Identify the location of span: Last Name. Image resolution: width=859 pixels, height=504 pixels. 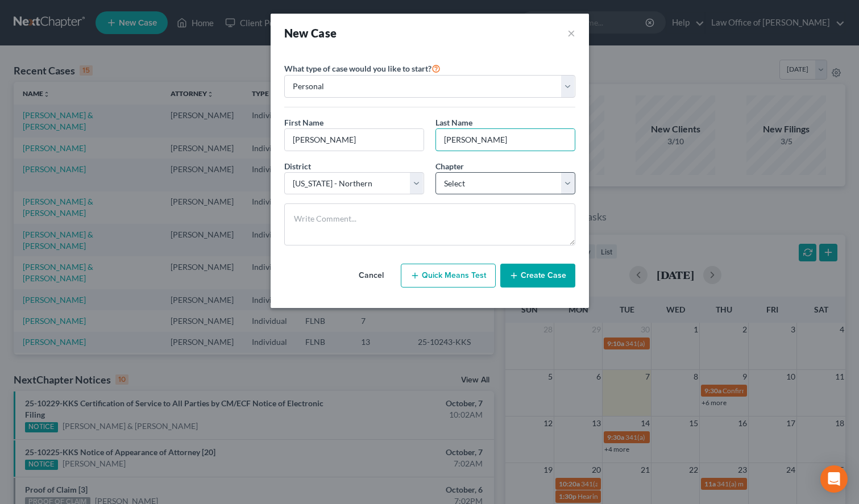
(454, 122).